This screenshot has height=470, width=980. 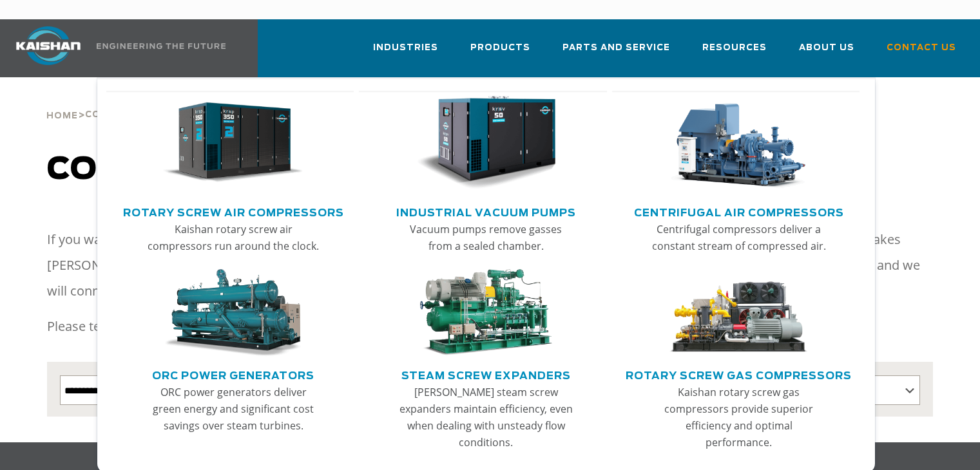 What do you see at coordinates (405, 53) in the screenshot?
I see `a: Industries` at bounding box center [405, 53].